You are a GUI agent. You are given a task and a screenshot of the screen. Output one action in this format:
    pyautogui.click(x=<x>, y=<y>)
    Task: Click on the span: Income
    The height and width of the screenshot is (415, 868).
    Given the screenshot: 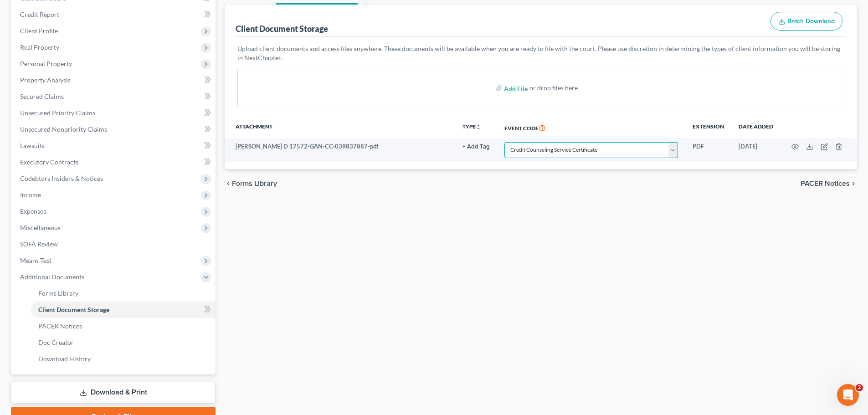 What is the action you would take?
    pyautogui.click(x=31, y=195)
    